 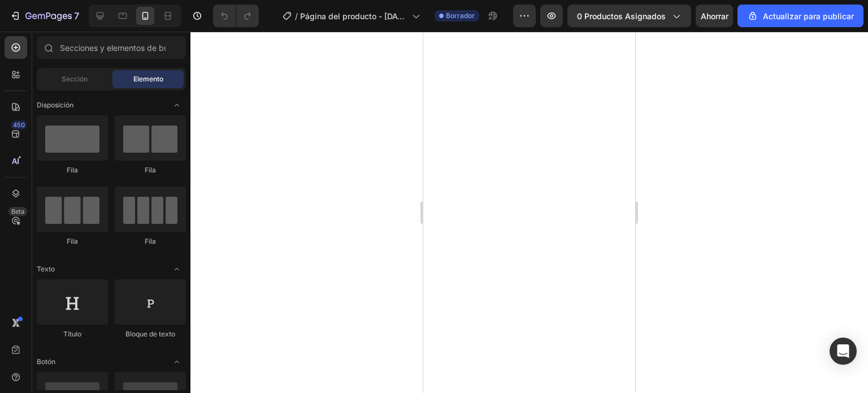 What do you see at coordinates (46, 269) in the screenshot?
I see `font: Texto` at bounding box center [46, 269].